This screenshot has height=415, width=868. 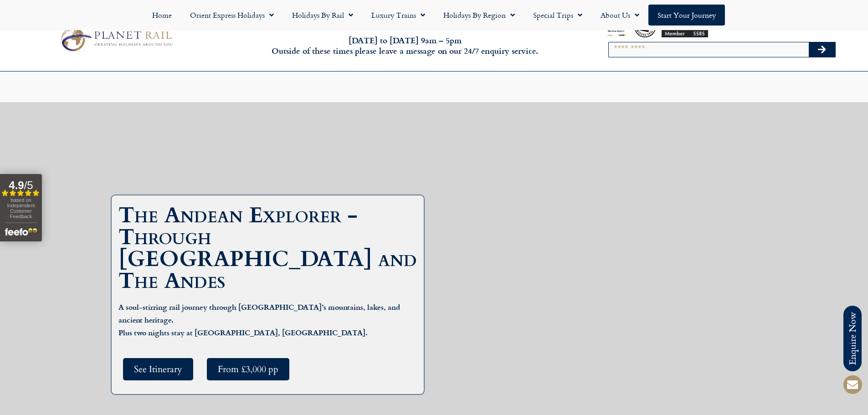 I want to click on a: Holidays by Rail, so click(x=322, y=15).